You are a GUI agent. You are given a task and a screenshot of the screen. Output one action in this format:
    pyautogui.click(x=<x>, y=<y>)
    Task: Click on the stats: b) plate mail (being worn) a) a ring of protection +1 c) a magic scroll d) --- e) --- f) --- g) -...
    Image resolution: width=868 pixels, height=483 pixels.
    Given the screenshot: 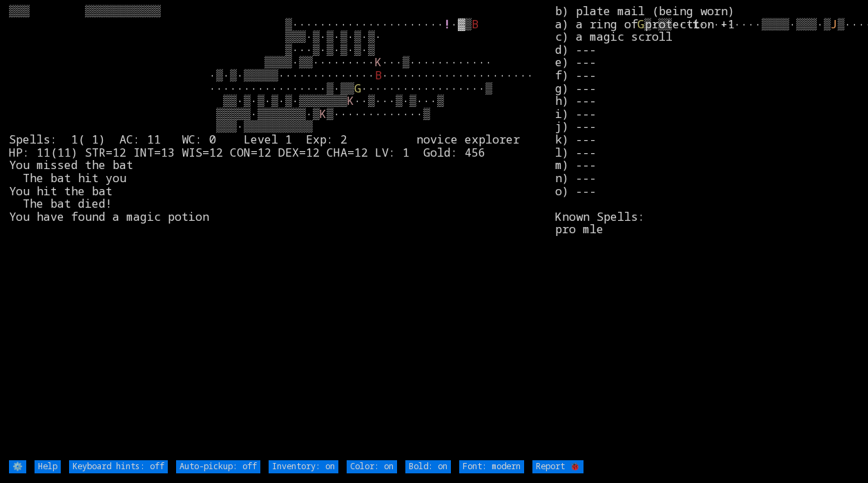 What is the action you would take?
    pyautogui.click(x=708, y=232)
    